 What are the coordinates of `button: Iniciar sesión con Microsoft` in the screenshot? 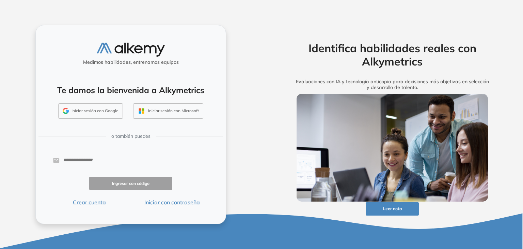 It's located at (168, 111).